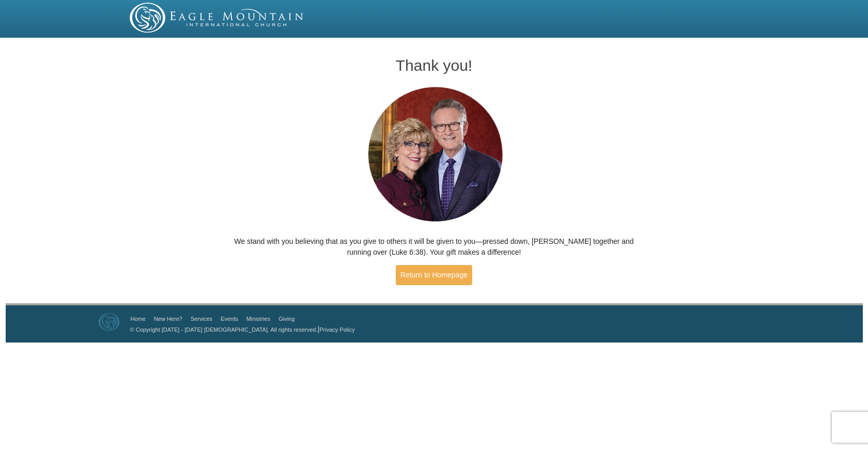  Describe the element at coordinates (230, 319) in the screenshot. I see `a: Events` at that location.